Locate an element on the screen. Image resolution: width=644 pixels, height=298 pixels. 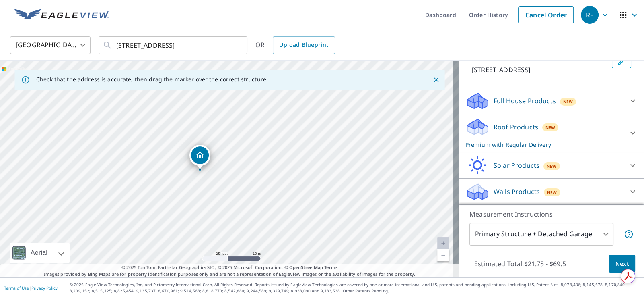
p: Roof Products is located at coordinates (516, 127).